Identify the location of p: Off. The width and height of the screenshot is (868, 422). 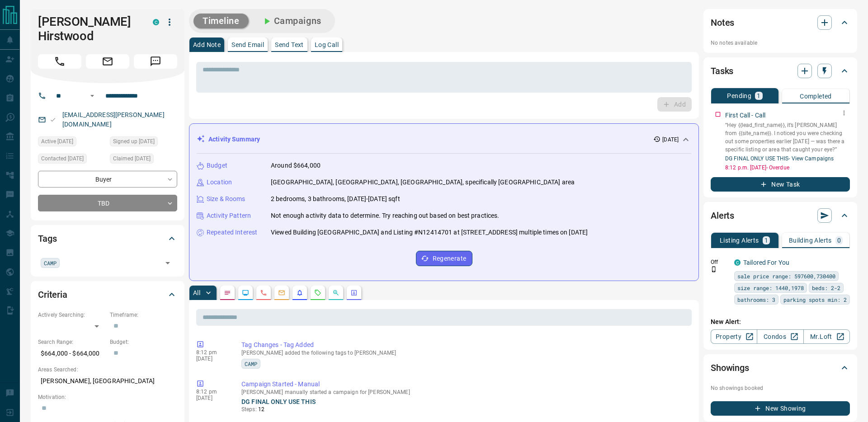
(720, 262).